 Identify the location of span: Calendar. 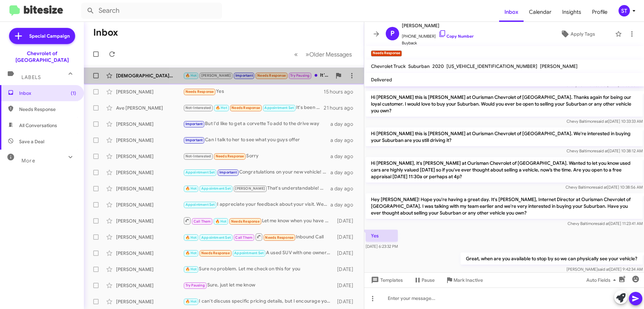
(540, 12).